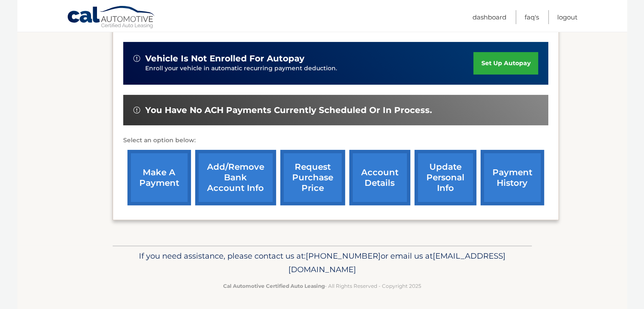  Describe the element at coordinates (274, 285) in the screenshot. I see `strong: Cal Automotive Certified Auto Leasing` at that location.